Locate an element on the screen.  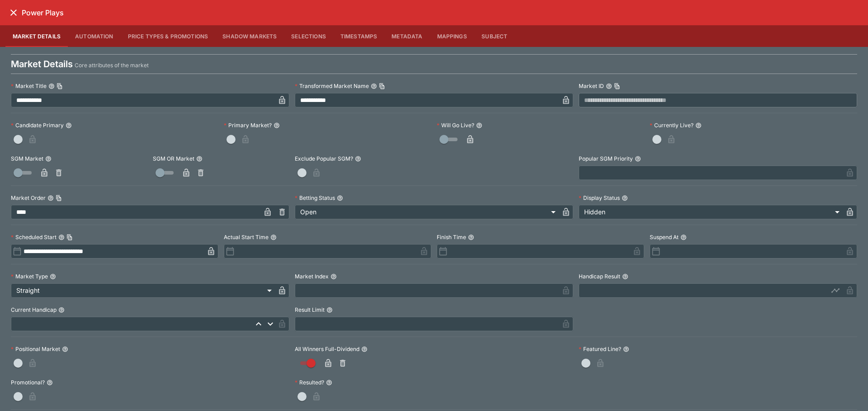
button: Betting Status is located at coordinates (340, 198).